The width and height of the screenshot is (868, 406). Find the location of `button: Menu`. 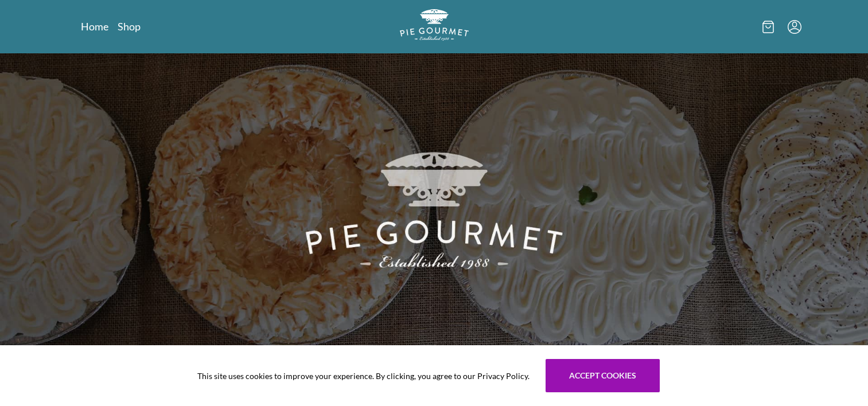

button: Menu is located at coordinates (794, 27).